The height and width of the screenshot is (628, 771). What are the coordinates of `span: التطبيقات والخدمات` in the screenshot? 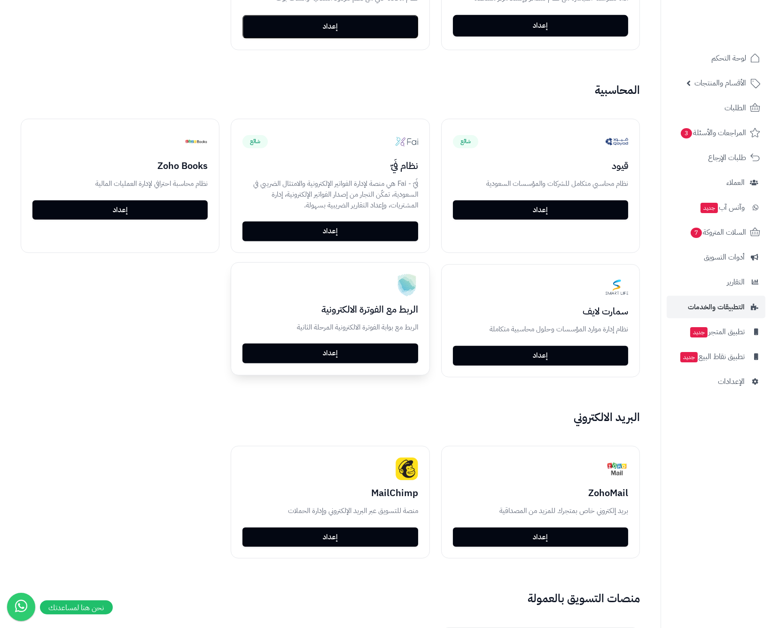 It's located at (716, 307).